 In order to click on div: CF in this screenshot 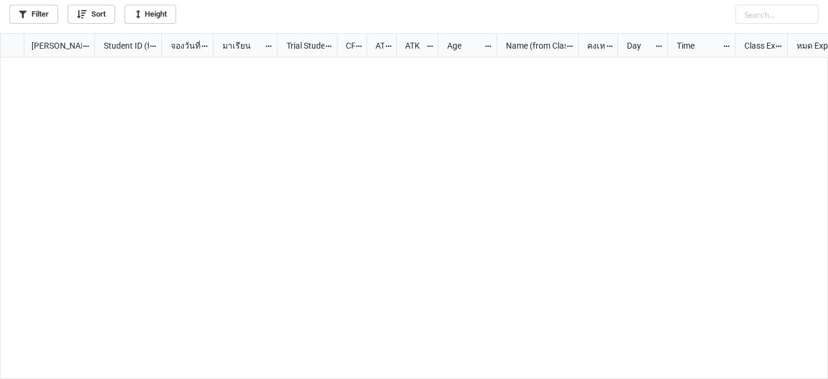, I will do `click(347, 46)`.